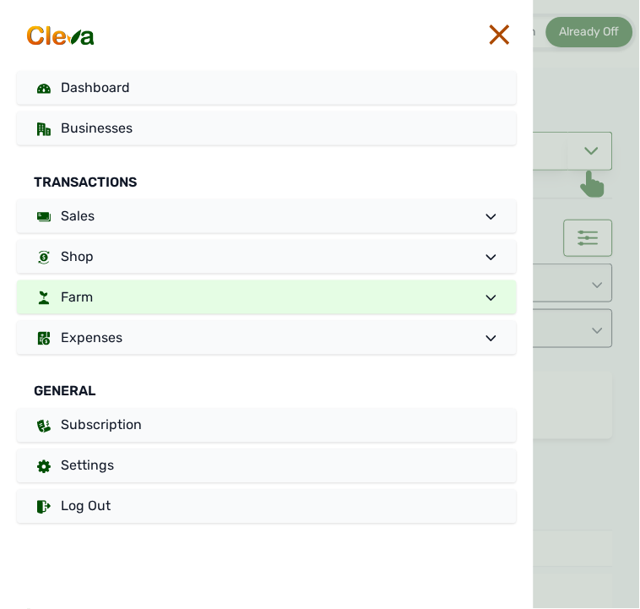  What do you see at coordinates (77, 296) in the screenshot?
I see `span: Farm` at bounding box center [77, 296].